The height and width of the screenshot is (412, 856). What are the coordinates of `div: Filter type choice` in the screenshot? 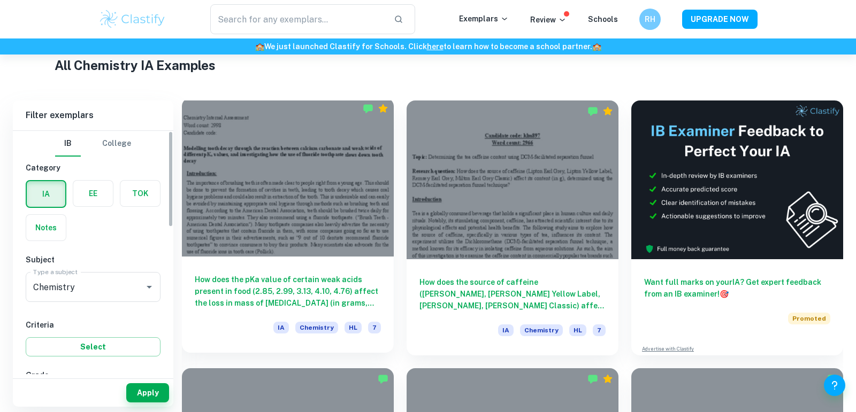 It's located at (93, 144).